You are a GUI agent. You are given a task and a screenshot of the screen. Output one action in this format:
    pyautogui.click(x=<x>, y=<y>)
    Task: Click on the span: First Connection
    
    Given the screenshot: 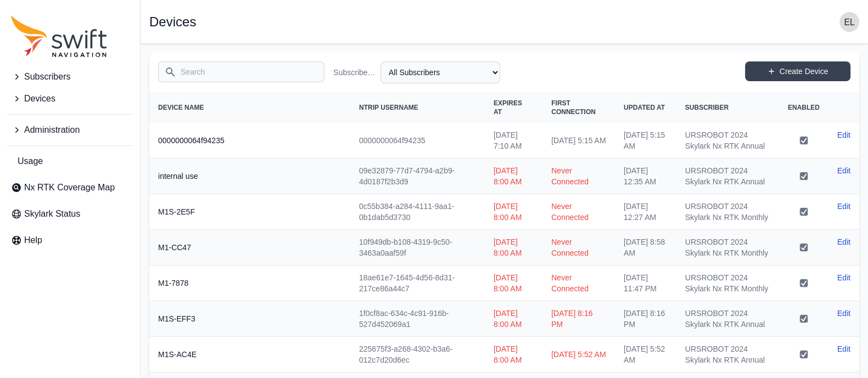 What is the action you would take?
    pyautogui.click(x=574, y=108)
    